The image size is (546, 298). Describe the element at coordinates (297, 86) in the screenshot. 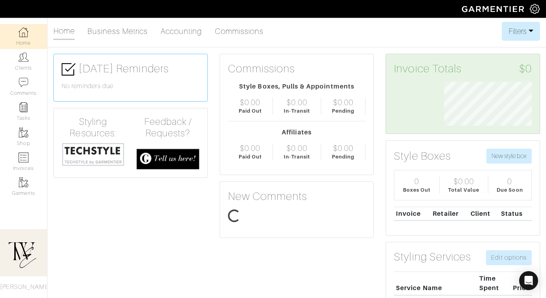

I see `div: Style Boxes, Pulls & Appointments` at that location.